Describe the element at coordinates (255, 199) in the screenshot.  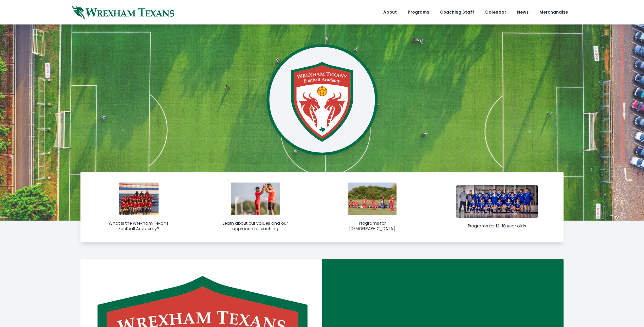
I see `img: with-player.jpg` at that location.